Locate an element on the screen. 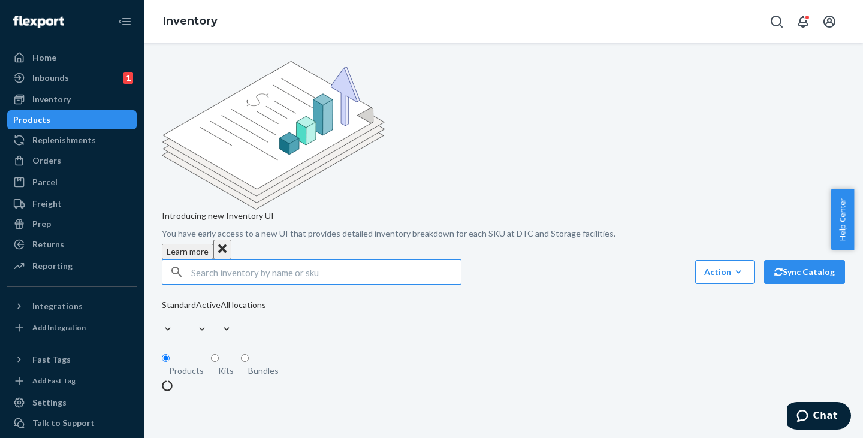  button: Integrations is located at coordinates (72, 306).